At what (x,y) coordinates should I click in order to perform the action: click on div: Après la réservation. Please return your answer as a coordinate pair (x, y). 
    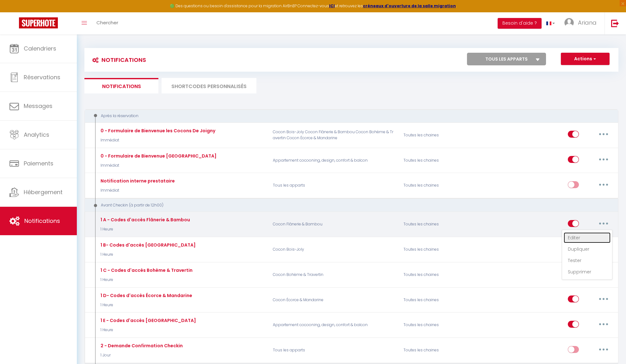
    Looking at the image, I should click on (346, 116).